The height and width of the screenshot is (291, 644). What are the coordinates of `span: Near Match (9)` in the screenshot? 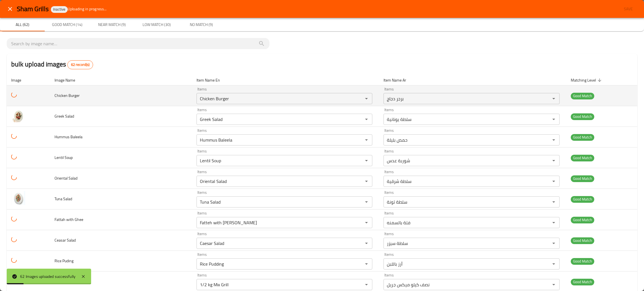 It's located at (112, 24).